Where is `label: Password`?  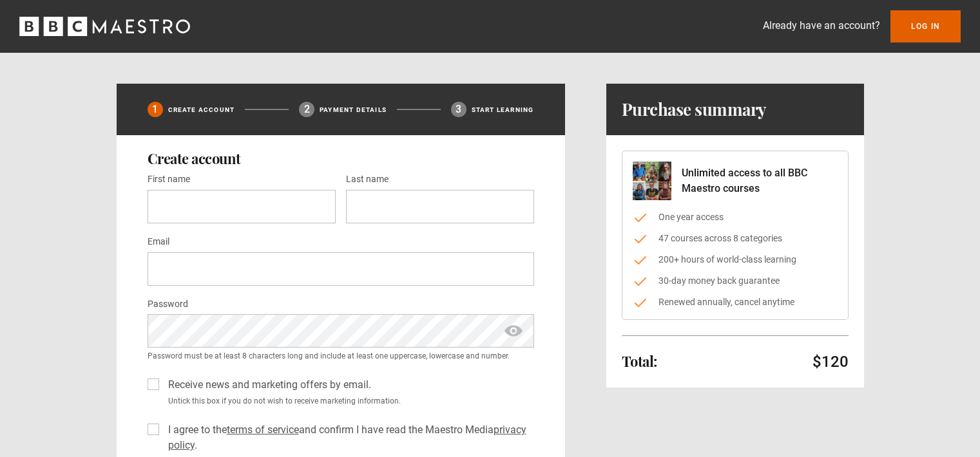 label: Password is located at coordinates (168, 304).